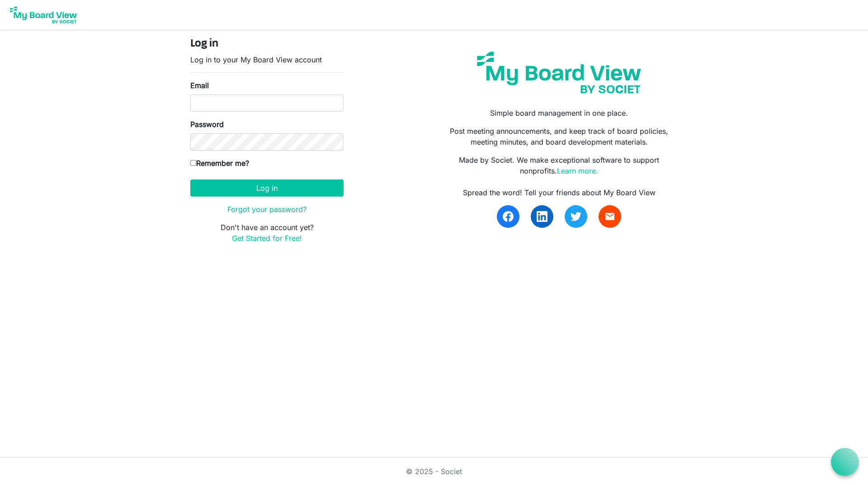 Image resolution: width=868 pixels, height=485 pixels. I want to click on span: email, so click(610, 216).